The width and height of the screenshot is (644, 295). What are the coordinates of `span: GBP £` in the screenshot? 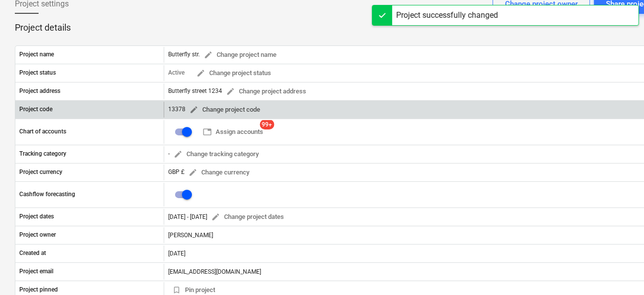 It's located at (176, 172).